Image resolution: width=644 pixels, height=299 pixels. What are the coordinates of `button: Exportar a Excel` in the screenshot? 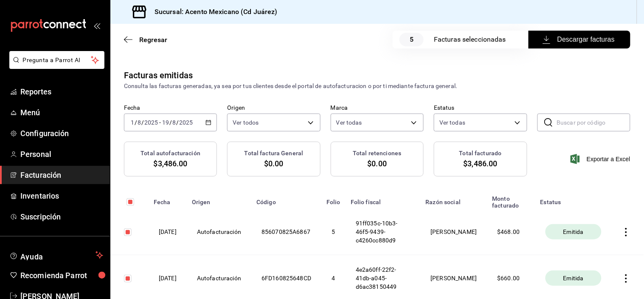 It's located at (602, 159).